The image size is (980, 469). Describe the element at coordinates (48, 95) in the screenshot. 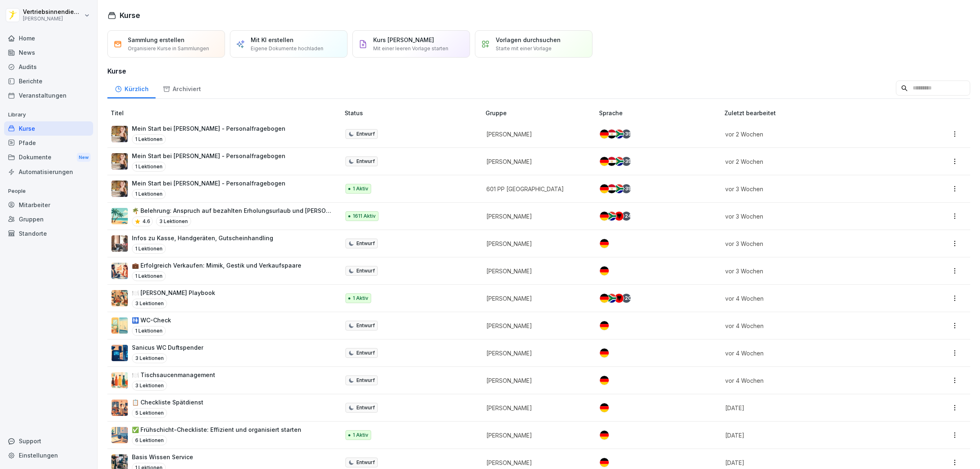

I see `a: Veranstaltungen` at that location.